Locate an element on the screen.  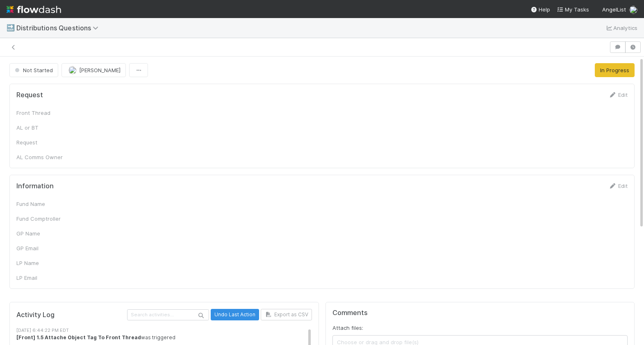
button: Not Started is located at coordinates (33, 70).